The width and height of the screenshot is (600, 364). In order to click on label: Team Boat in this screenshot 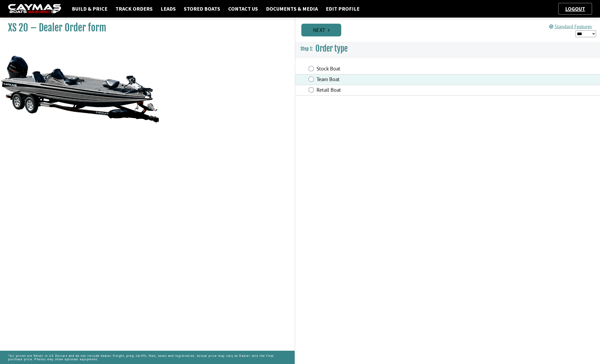, I will do `click(402, 80)`.